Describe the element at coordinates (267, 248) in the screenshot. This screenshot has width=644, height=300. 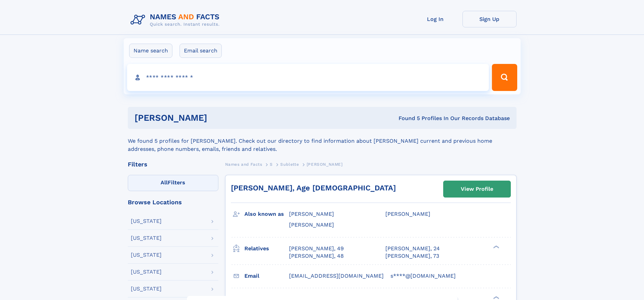
I see `h3: Relatives` at that location.